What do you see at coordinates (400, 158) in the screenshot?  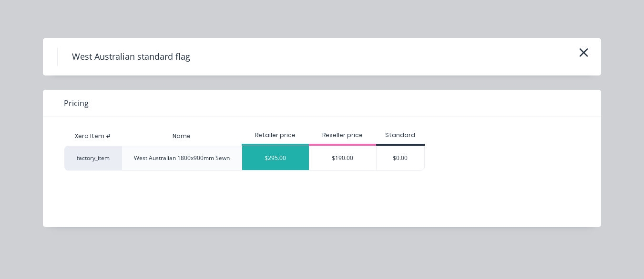 I see `div: $0.00` at bounding box center [400, 158].